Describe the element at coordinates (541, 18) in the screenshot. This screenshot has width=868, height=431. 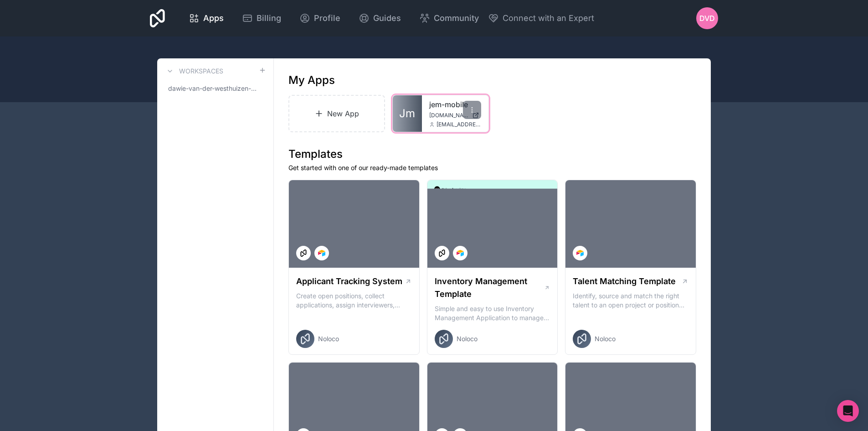
I see `button: Connect with an Expert` at that location.